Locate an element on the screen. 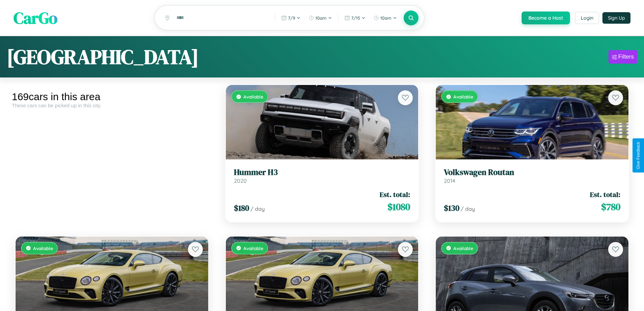  span: CarGo is located at coordinates (35, 18).